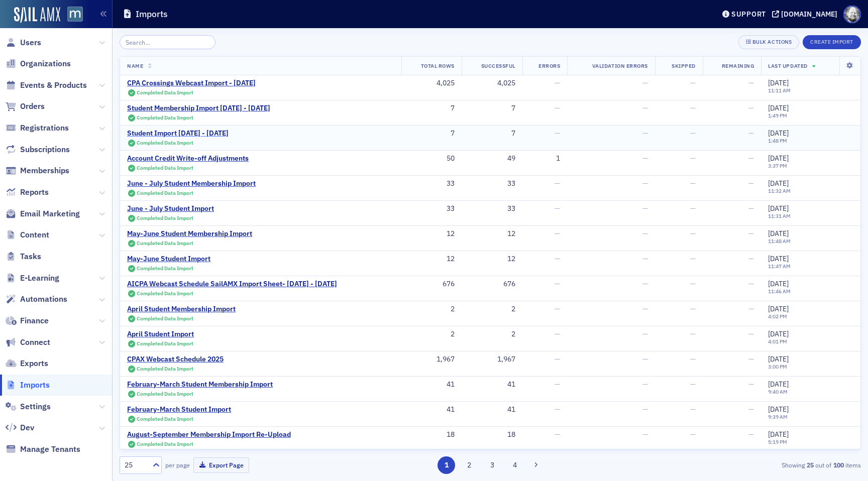  I want to click on time: 3:00 PM, so click(777, 367).